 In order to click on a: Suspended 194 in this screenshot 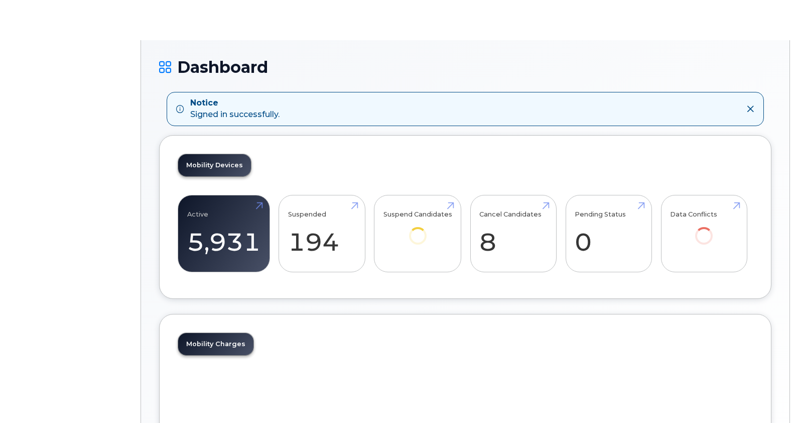, I will do `click(322, 233)`.